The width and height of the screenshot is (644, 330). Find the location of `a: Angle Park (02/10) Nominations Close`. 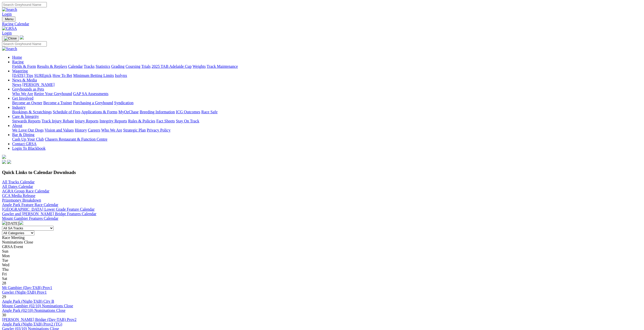

a: Angle Park (02/10) Nominations Close is located at coordinates (33, 310).